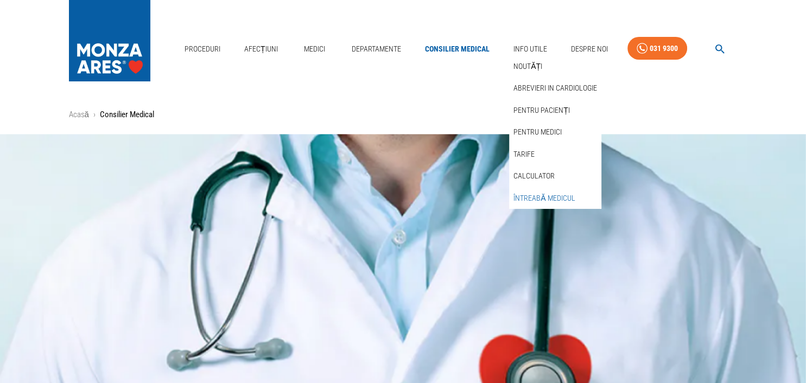 The width and height of the screenshot is (806, 383). What do you see at coordinates (261, 49) in the screenshot?
I see `a: Afecțiuni` at bounding box center [261, 49].